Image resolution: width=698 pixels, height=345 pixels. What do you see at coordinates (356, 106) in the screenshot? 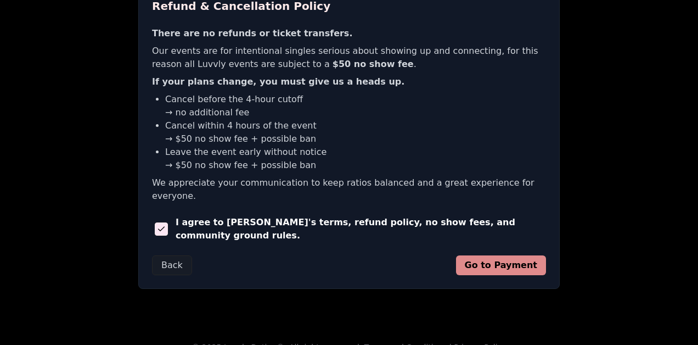
I see `li: Cancel before the 4-hour cutoff → no additional fee` at bounding box center [356, 106].